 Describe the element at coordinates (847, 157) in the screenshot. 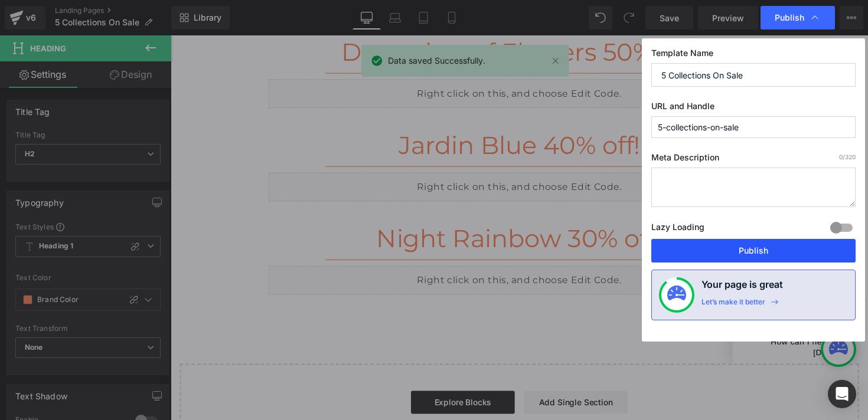

I see `span: /320` at that location.